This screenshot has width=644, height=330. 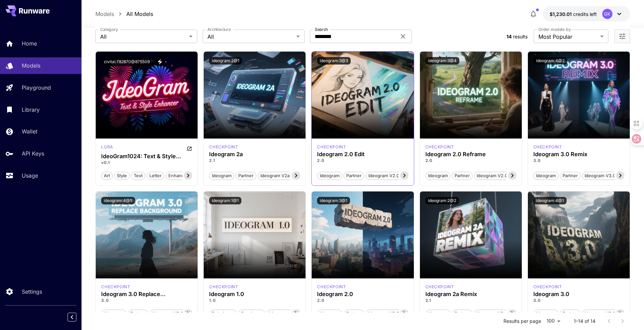 I want to click on div: Ideogram 2.0, so click(x=363, y=294).